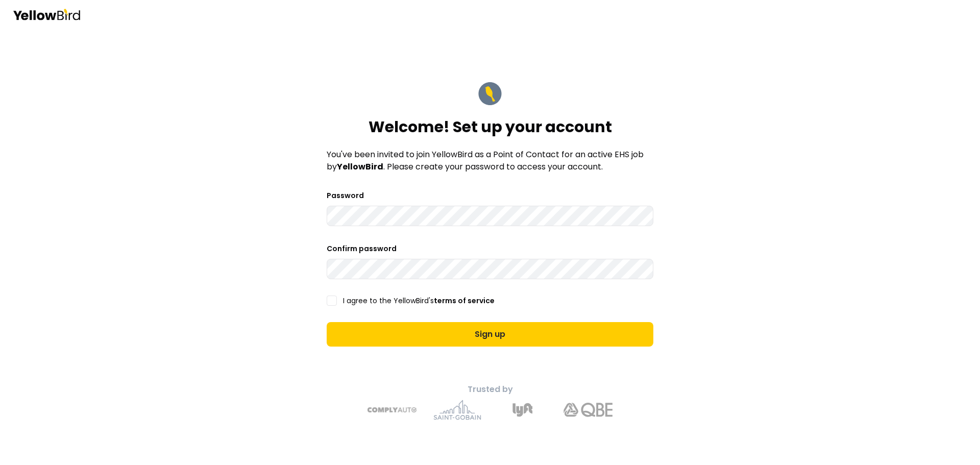 The image size is (980, 465). I want to click on a: terms of service, so click(464, 301).